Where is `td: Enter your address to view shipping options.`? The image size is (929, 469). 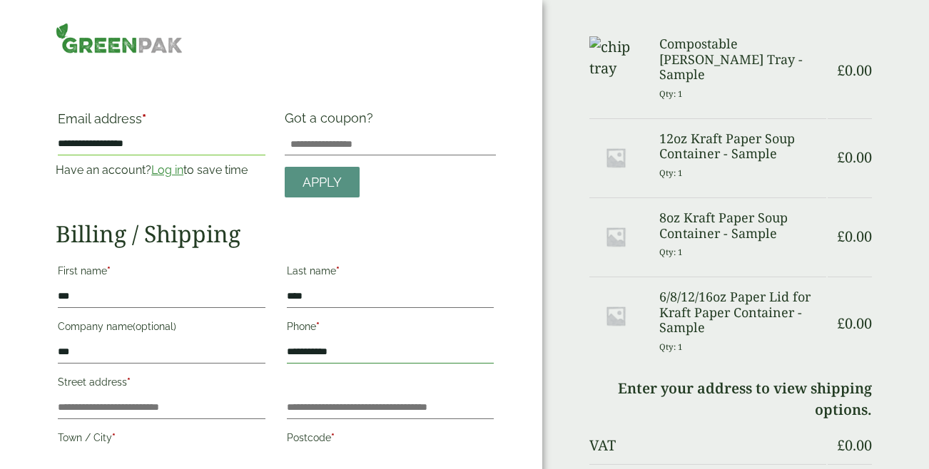 td: Enter your address to view shipping options. is located at coordinates (730, 399).